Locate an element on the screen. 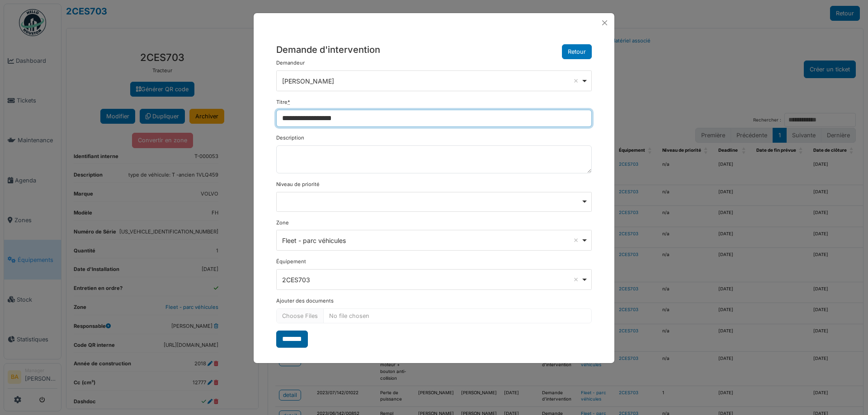  abbr: Requis is located at coordinates (289, 102).